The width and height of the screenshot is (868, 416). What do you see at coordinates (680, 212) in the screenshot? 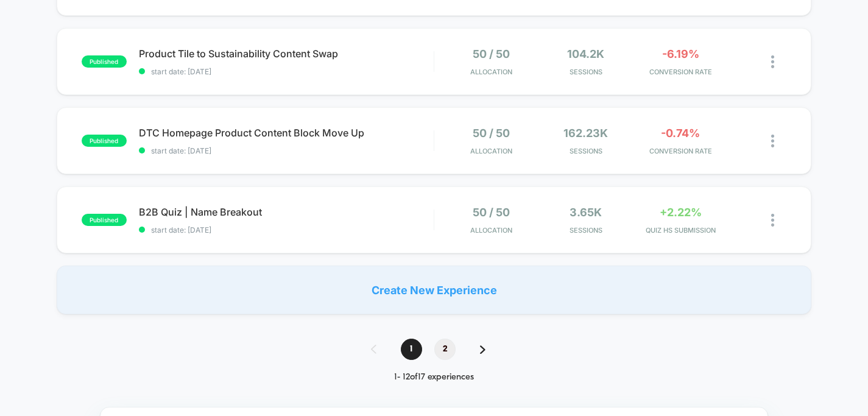
I see `span: +2.22%` at bounding box center [680, 212].